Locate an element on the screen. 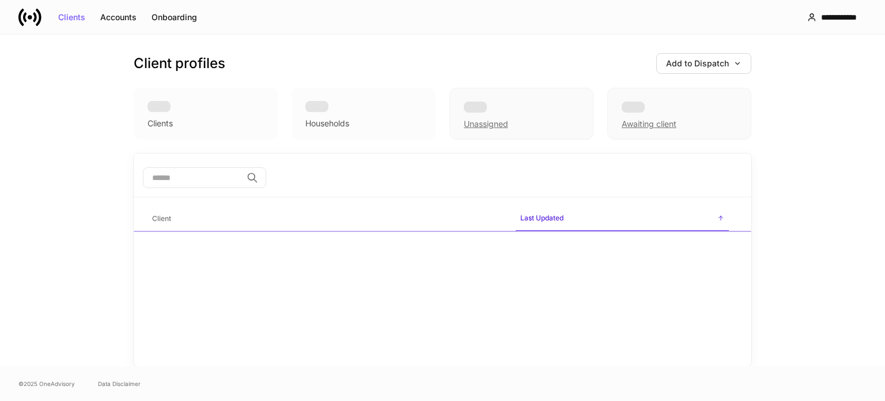 Image resolution: width=885 pixels, height=401 pixels. span: © 2025 OneAdvisory is located at coordinates (47, 383).